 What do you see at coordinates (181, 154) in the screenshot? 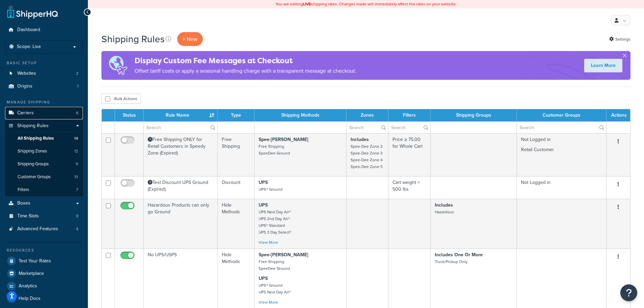
I see `td: Free Shipping ONLY for Retail Customers in Speedy Zone (Expired)` at bounding box center [181, 154].